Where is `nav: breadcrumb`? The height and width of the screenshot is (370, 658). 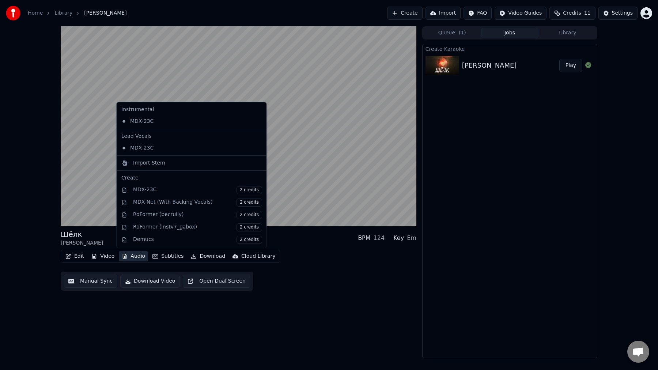
nav: breadcrumb is located at coordinates (77, 13).